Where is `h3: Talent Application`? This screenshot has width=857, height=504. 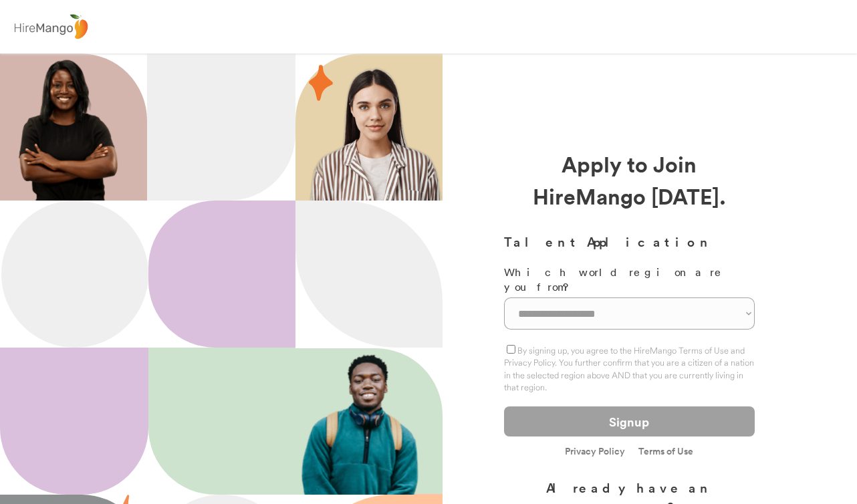 h3: Talent Application is located at coordinates (629, 241).